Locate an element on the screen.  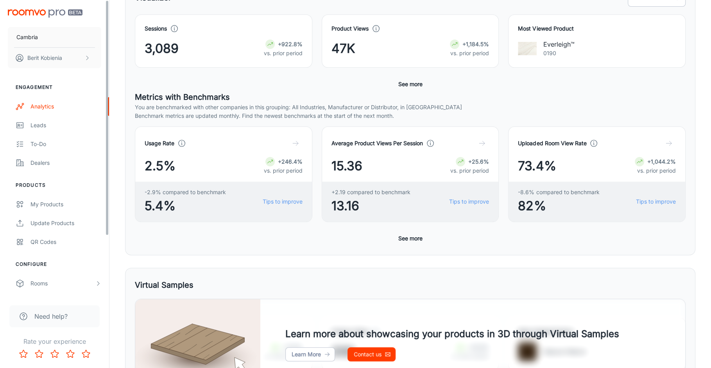
span: -2.9% compared to benchmark is located at coordinates (185, 192).